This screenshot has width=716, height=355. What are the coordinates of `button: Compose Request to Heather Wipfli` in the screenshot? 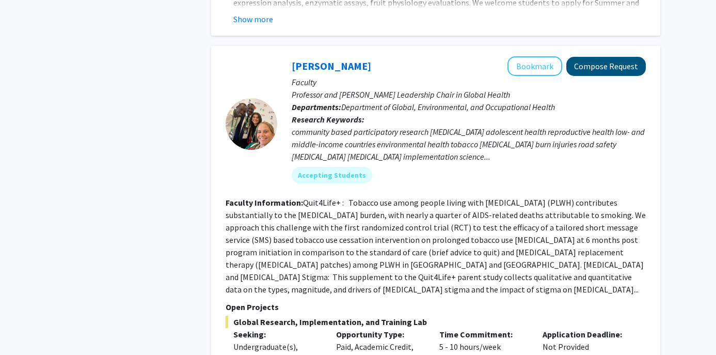 It's located at (606, 66).